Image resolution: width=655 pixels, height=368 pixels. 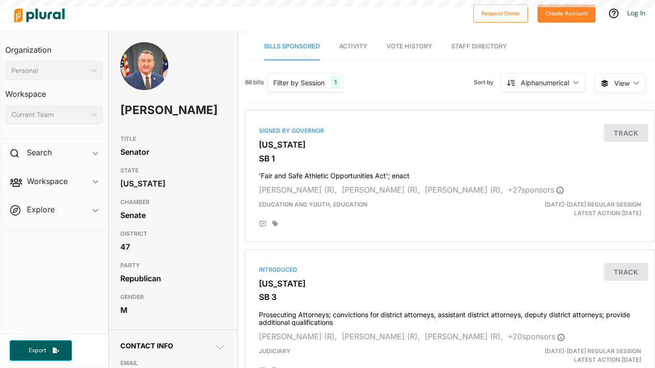 What do you see at coordinates (353, 46) in the screenshot?
I see `a: Activity` at bounding box center [353, 46].